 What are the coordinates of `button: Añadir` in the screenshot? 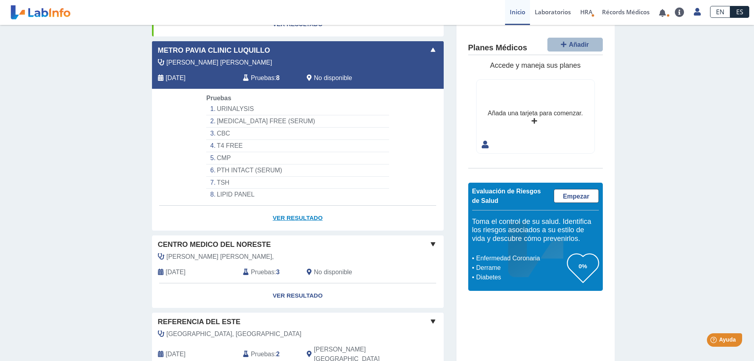 It's located at (575, 44).